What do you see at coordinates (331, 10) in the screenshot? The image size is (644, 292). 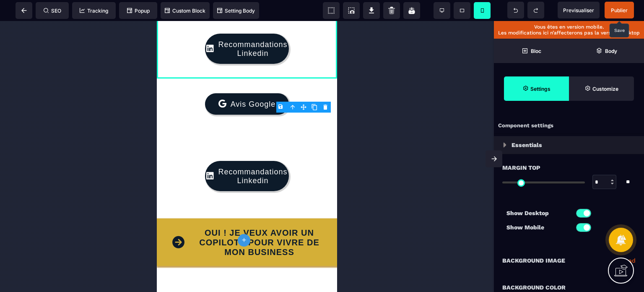 I see `span: View components` at bounding box center [331, 10].